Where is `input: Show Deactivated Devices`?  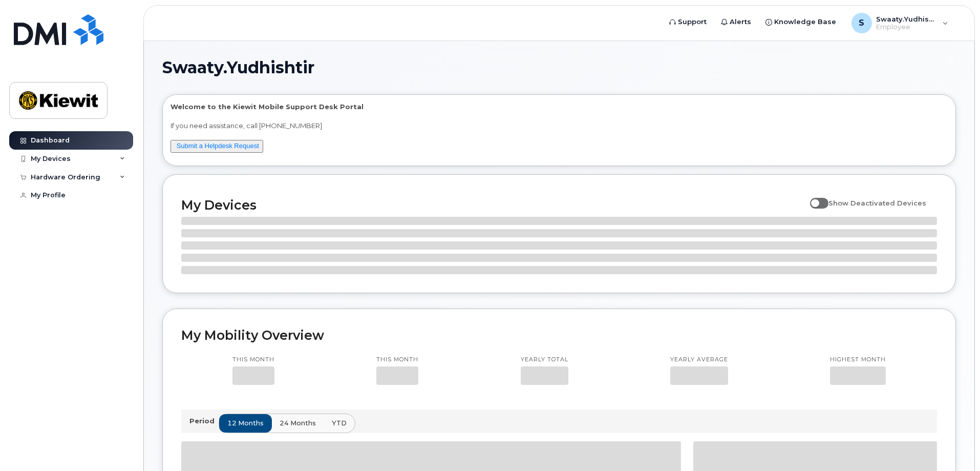 input: Show Deactivated Devices is located at coordinates (814, 197).